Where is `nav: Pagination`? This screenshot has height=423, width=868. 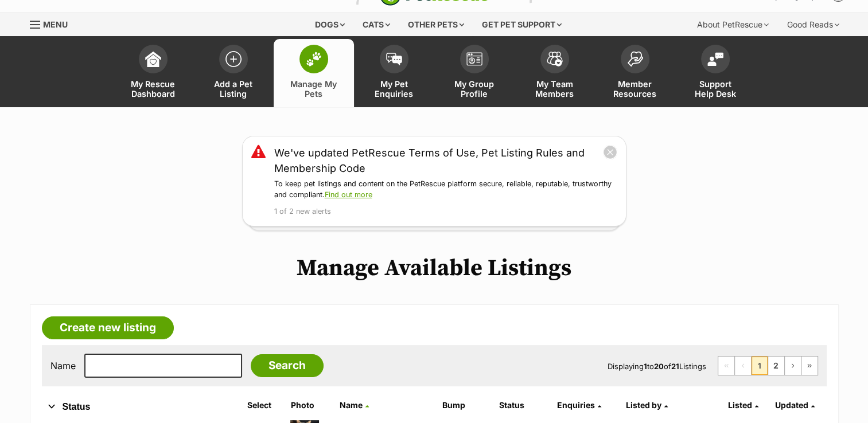 nav: Pagination is located at coordinates (767, 366).